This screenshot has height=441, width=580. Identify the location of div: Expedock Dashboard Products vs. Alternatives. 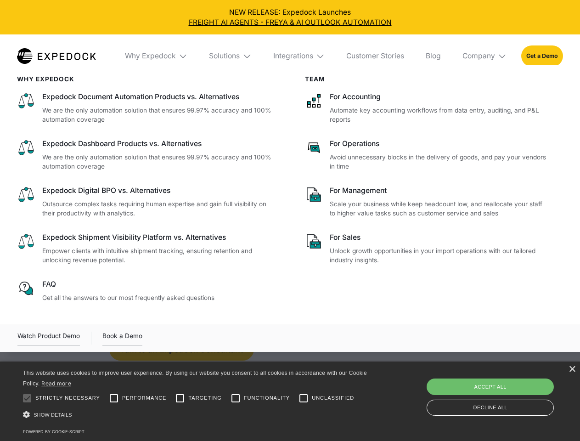
(159, 144).